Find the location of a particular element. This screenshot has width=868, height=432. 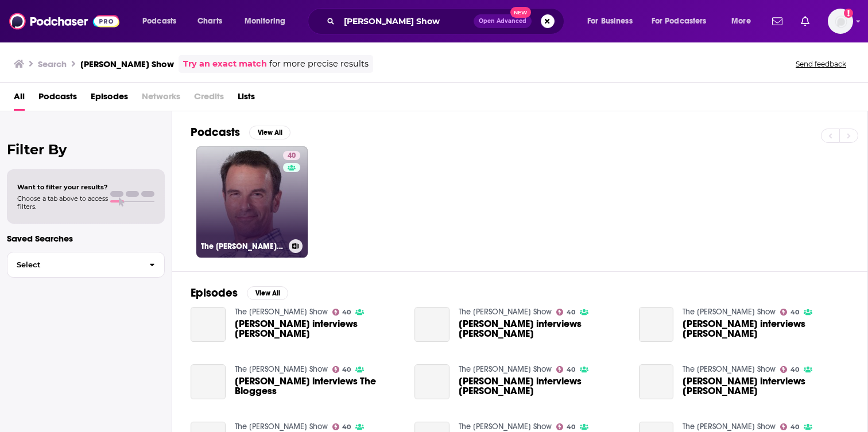

input: Search podcasts, credits, & more... is located at coordinates (407, 21).